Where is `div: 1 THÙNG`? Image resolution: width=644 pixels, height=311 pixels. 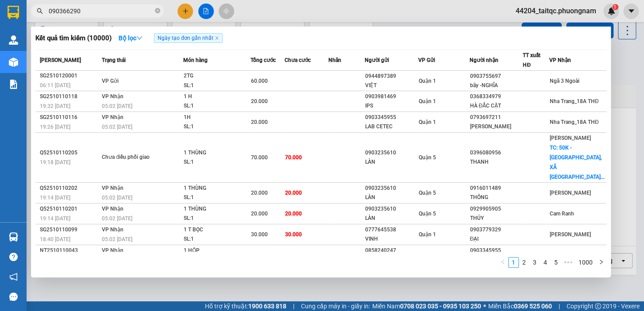
div: 1 THÙNG is located at coordinates (217, 153).